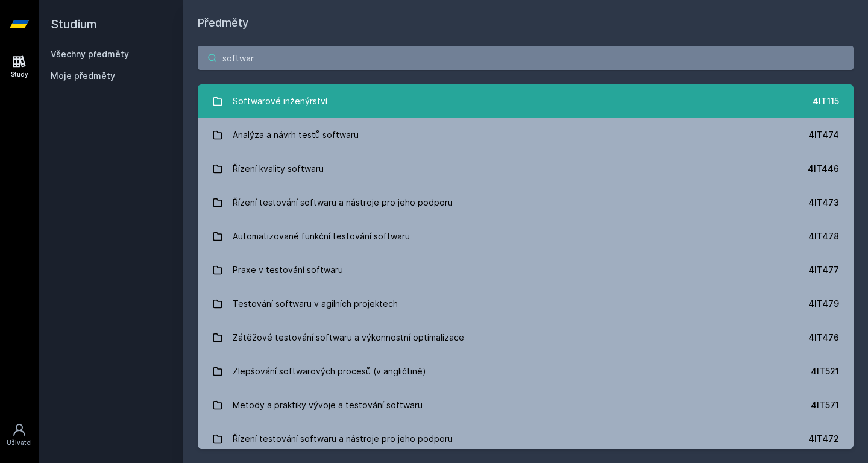 The width and height of the screenshot is (868, 463). Describe the element at coordinates (329, 372) in the screenshot. I see `div: Zlepšování softwarových procesů (v angličtině)` at that location.